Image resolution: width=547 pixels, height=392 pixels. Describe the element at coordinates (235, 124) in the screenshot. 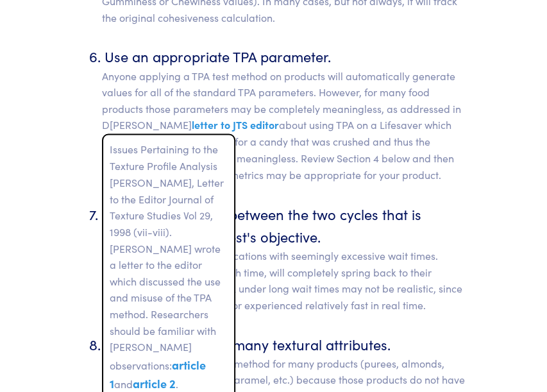

I see `span: letter to JTS editor` at that location.